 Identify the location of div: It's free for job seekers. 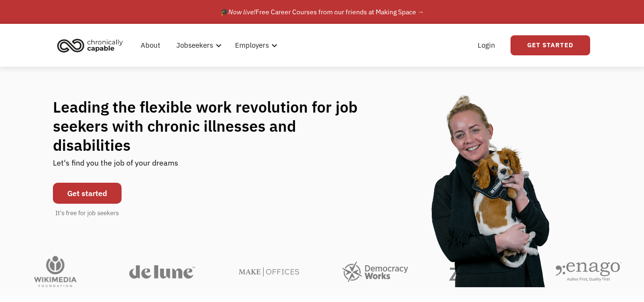
(87, 213).